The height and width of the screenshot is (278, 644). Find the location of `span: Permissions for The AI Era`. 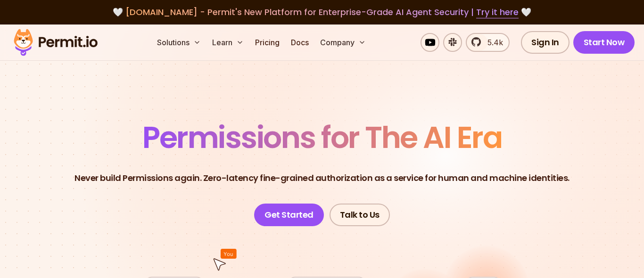

span: Permissions for The AI Era is located at coordinates (322, 137).